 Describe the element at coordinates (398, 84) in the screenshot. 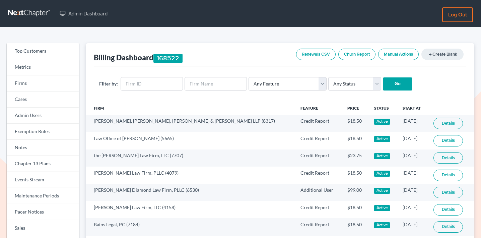

I see `input: Go` at that location.